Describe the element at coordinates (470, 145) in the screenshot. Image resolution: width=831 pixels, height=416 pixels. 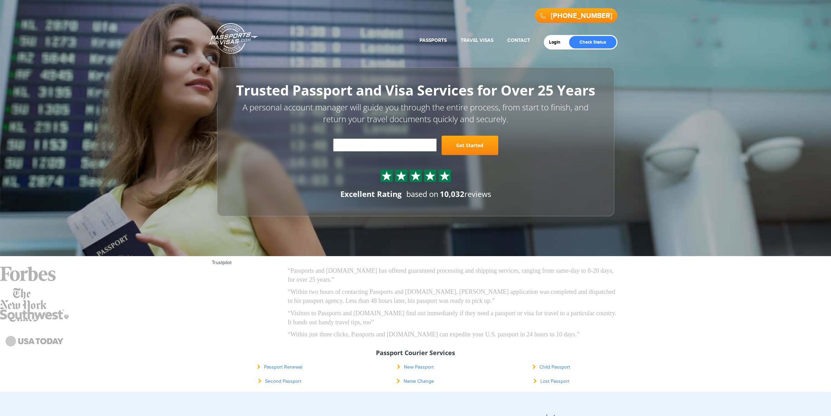
I see `a: Get Started` at that location.